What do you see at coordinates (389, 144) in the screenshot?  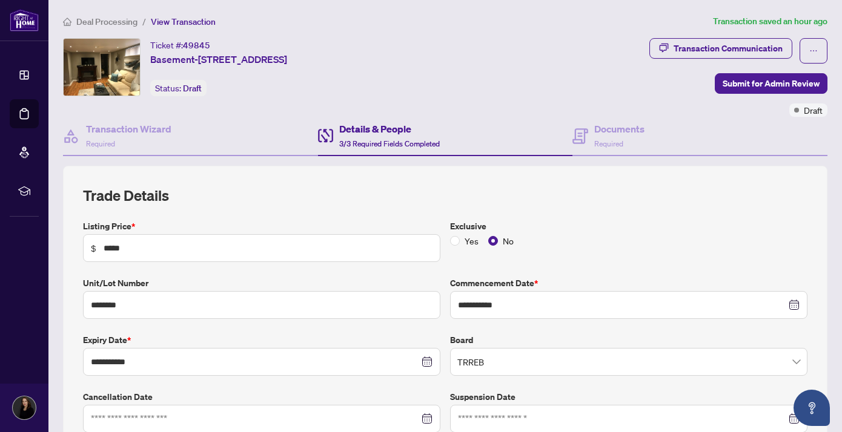 I see `span: 3/3 Required Fields Completed` at bounding box center [389, 144].